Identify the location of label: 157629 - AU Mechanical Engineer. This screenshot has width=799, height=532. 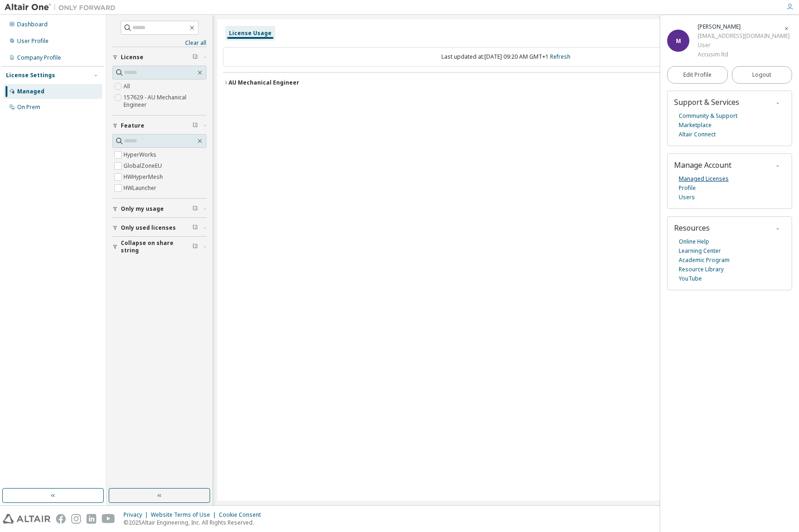
(165, 101).